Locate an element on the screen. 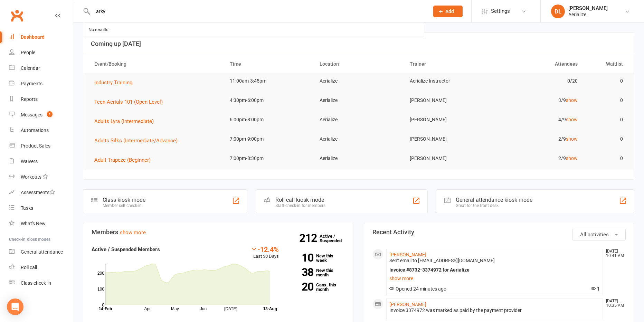  th: Attendees is located at coordinates (538, 64).